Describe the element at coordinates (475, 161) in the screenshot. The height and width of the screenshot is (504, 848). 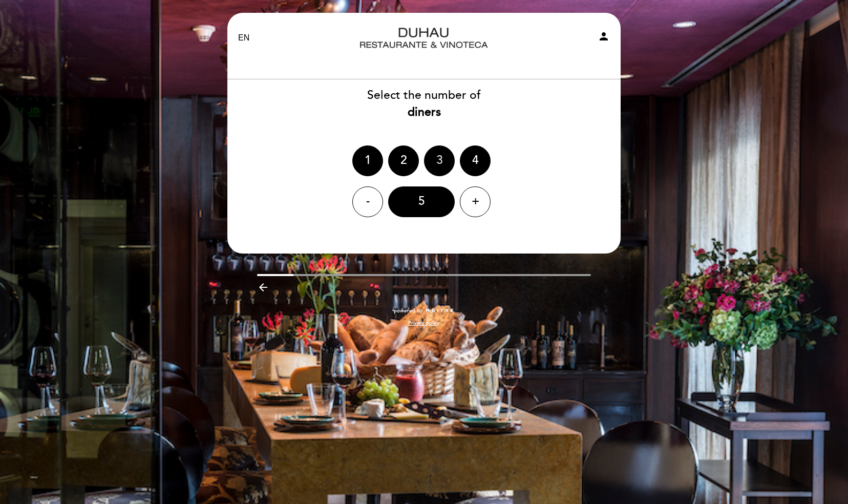
I see `div: 4` at that location.